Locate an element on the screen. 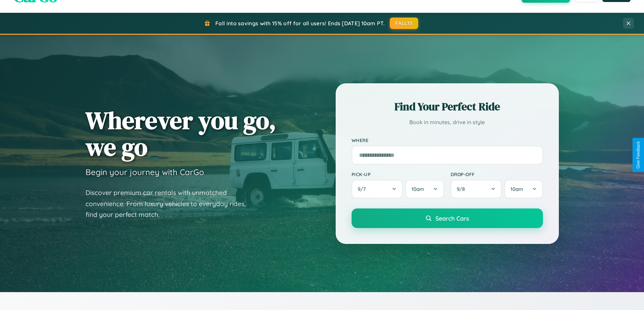 The image size is (644, 310). div: Give Feedback is located at coordinates (638, 155).